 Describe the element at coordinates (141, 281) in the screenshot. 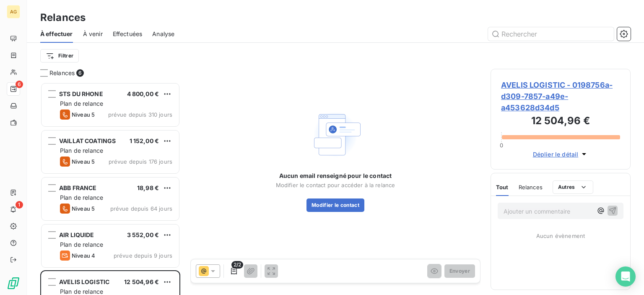

I see `span: 12 504,96 €` at that location.